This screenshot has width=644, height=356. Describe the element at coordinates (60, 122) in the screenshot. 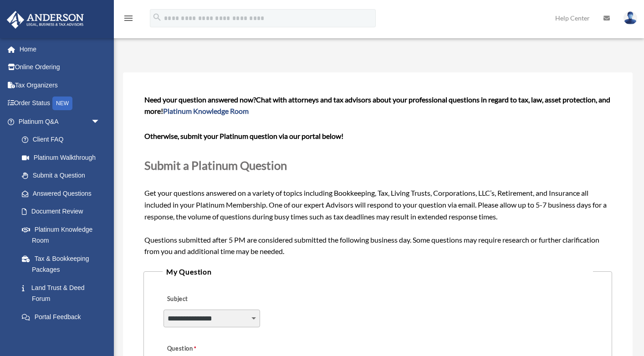

I see `a: Platinum Q&Aarrow_drop_down` at that location.